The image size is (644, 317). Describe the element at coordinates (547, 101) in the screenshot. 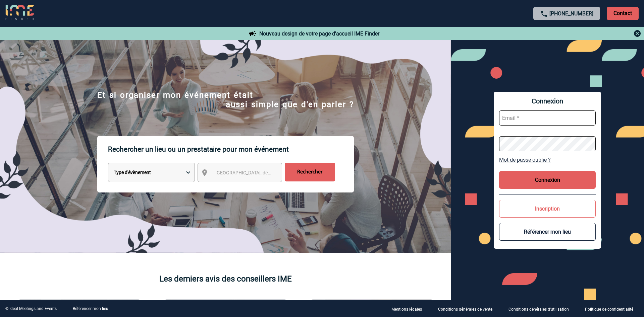

I see `span: Connexion` at that location.